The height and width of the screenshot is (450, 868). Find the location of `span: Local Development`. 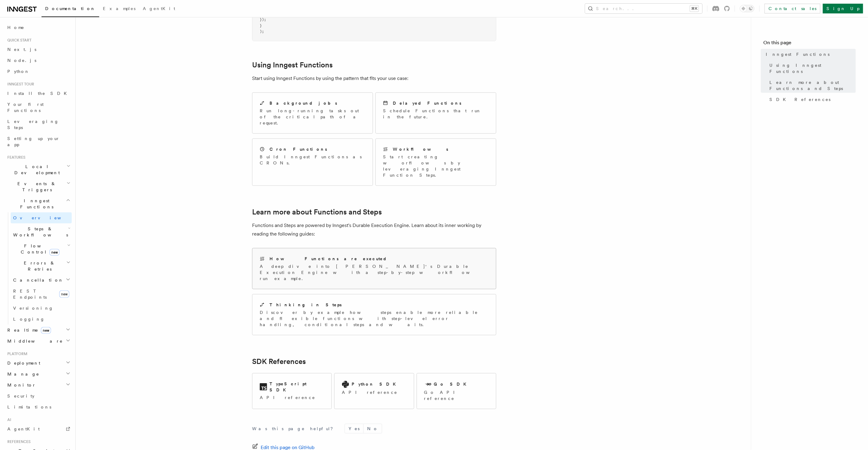

span: Local Development is located at coordinates (36, 169).